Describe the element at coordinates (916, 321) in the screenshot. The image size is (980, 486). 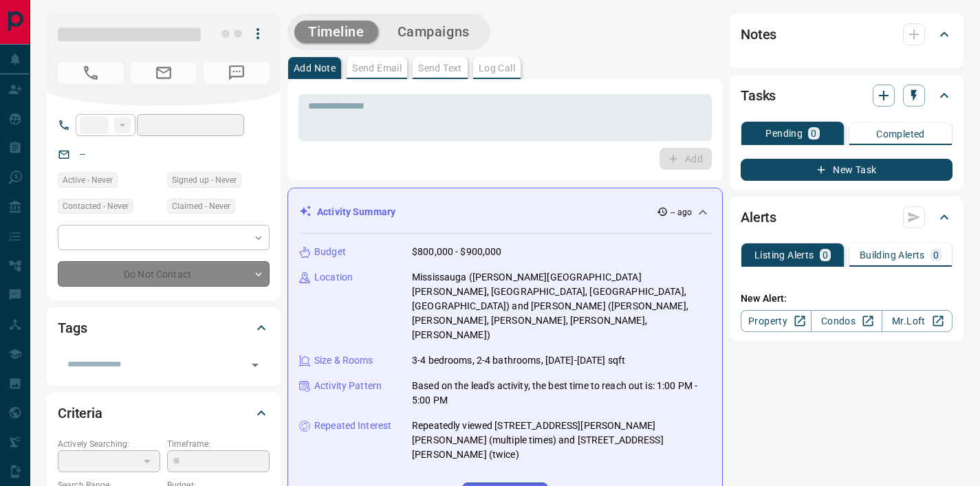
I see `a: Mr.Loft` at that location.